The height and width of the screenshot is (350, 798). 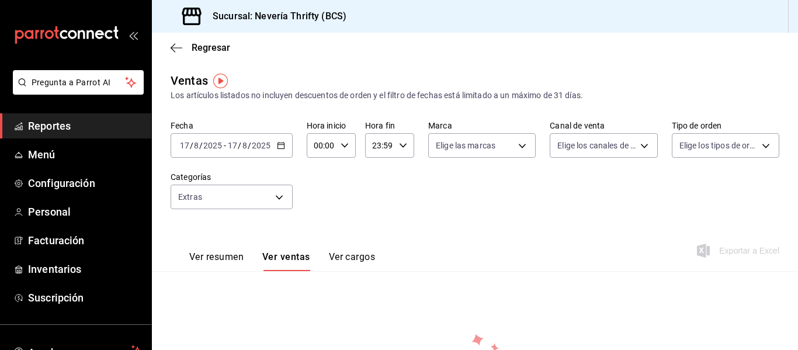 What do you see at coordinates (200, 47) in the screenshot?
I see `button: Regresar` at bounding box center [200, 47].